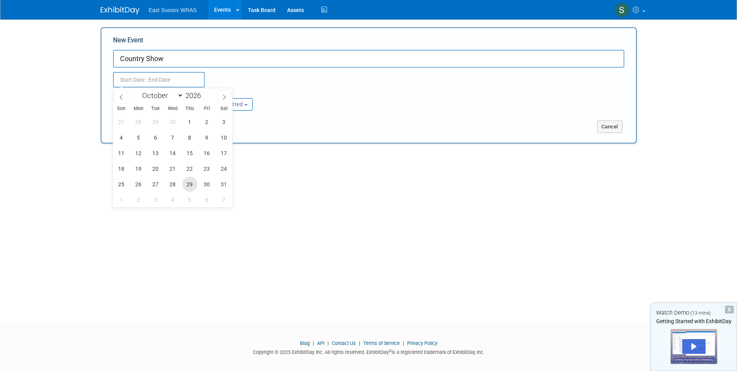 This screenshot has height=371, width=737. I want to click on span: October 26, 2026, so click(138, 184).